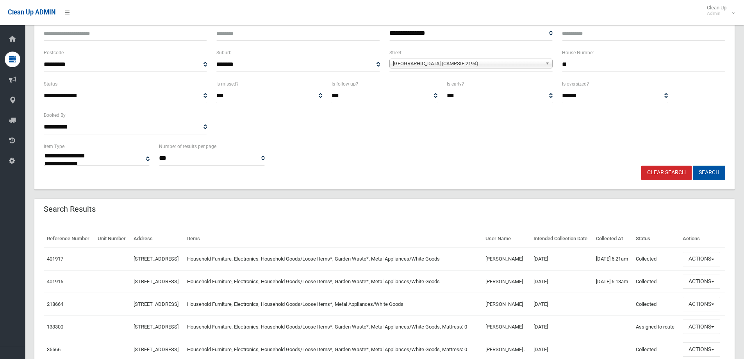 This screenshot has width=744, height=359. Describe the element at coordinates (656, 239) in the screenshot. I see `th: Status` at that location.